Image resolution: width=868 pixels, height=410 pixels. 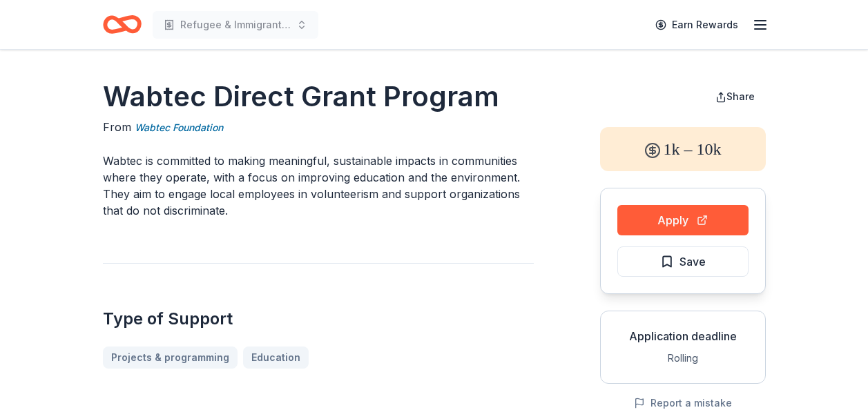 I want to click on h2: Type of Support, so click(x=319, y=319).